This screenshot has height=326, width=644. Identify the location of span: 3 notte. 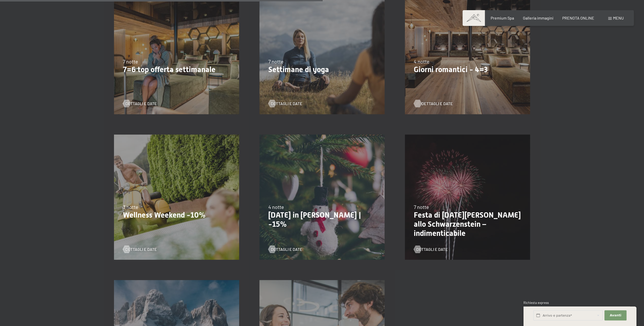
(130, 207).